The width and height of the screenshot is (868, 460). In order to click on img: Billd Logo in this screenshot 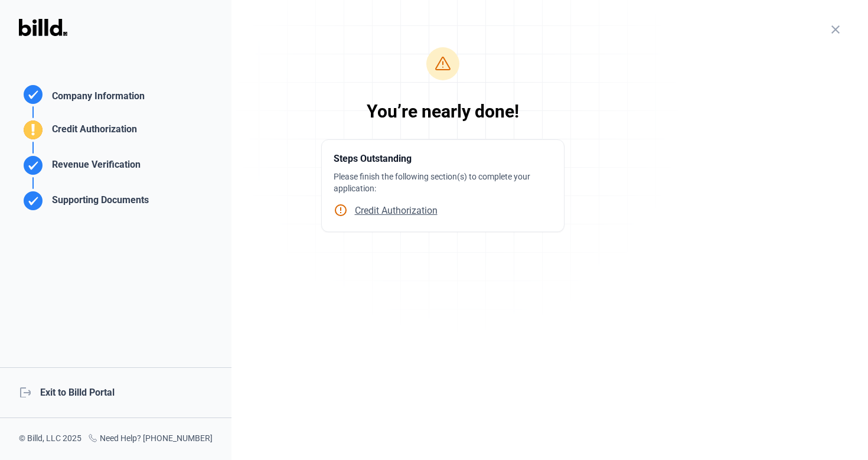, I will do `click(43, 27)`.